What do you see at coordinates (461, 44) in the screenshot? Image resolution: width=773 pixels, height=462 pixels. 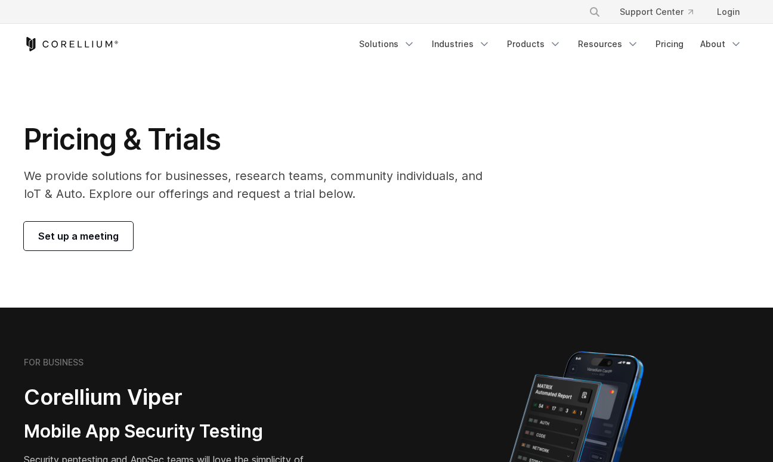 I see `a: Industries` at bounding box center [461, 44].